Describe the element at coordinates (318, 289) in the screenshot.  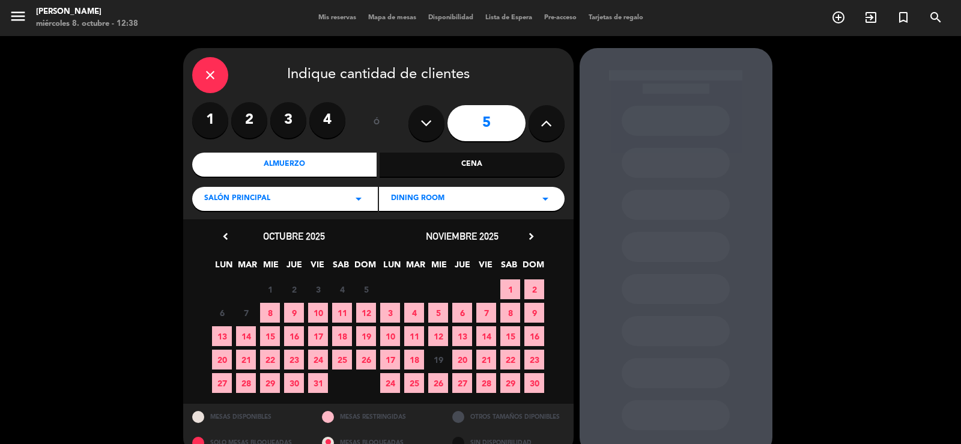
I see `span: 3` at that location.